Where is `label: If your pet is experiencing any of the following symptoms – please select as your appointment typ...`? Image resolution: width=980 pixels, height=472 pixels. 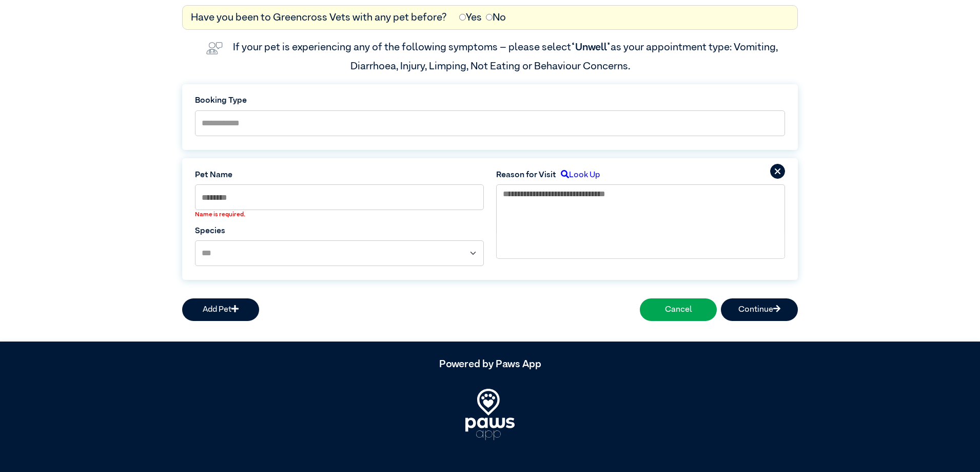
label: If your pet is experiencing any of the following symptoms – please select as your appointment typ... is located at coordinates (506, 56).